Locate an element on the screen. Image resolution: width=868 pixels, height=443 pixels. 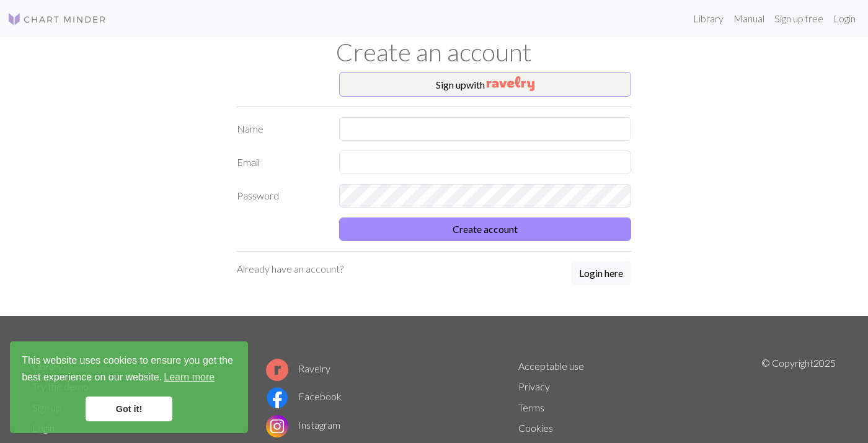
a: Ravelry is located at coordinates (298, 368).